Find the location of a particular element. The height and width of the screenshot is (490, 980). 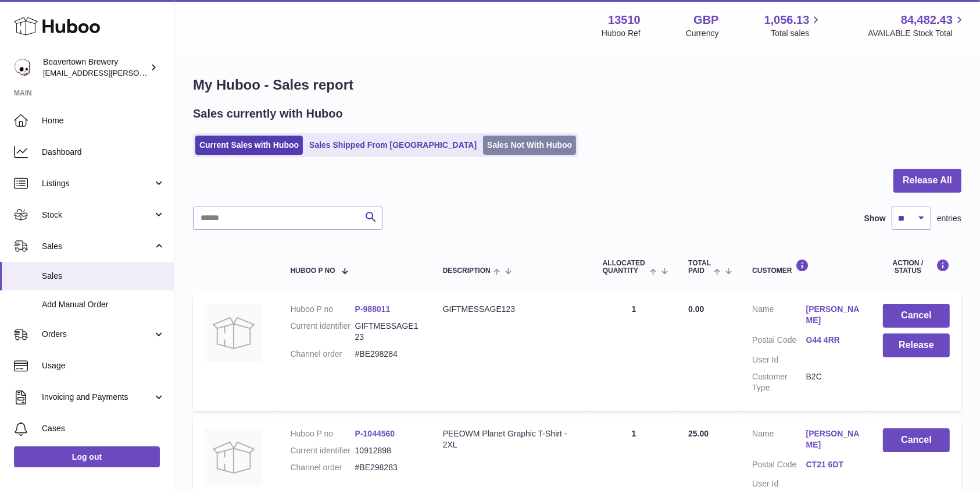

a: G44 4RR is located at coordinates (833, 339).